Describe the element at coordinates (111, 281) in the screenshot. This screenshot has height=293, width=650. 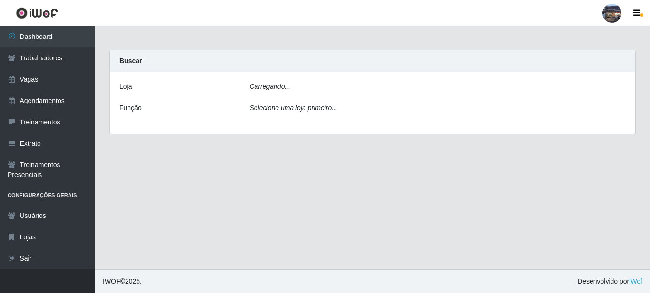
I see `span: IWOF` at that location.